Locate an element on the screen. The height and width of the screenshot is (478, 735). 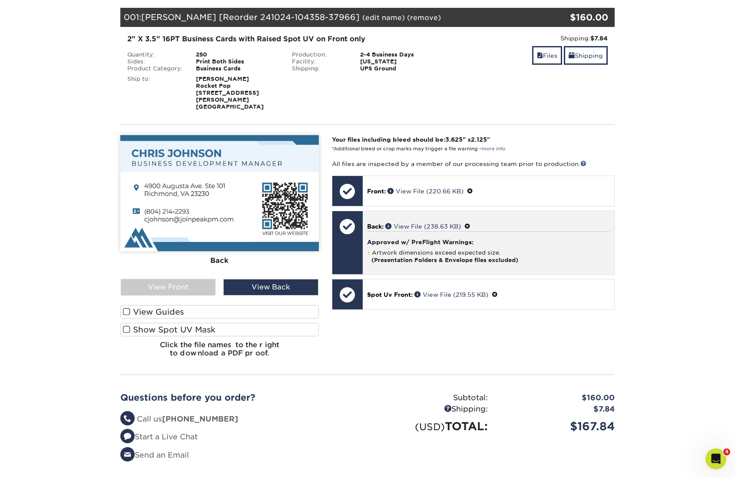
span: Back: is located at coordinates (375, 226).